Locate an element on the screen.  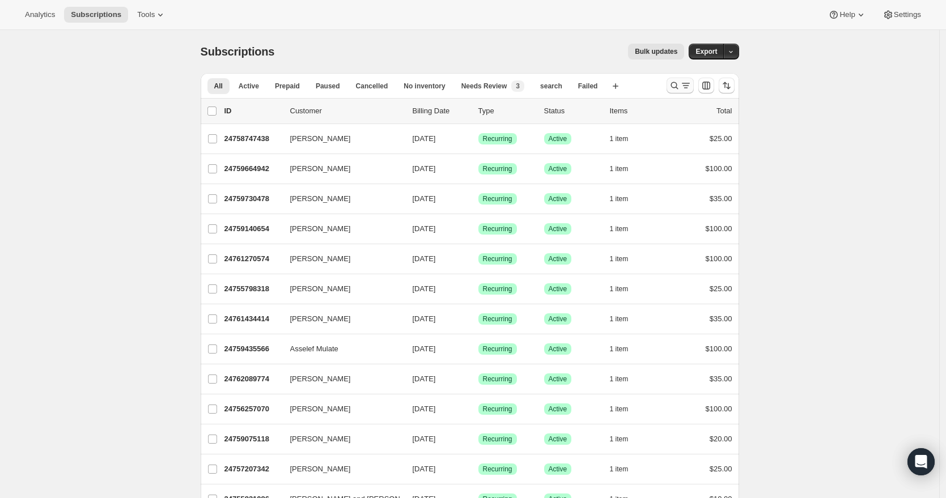
span: $25.00 is located at coordinates (721, 138).